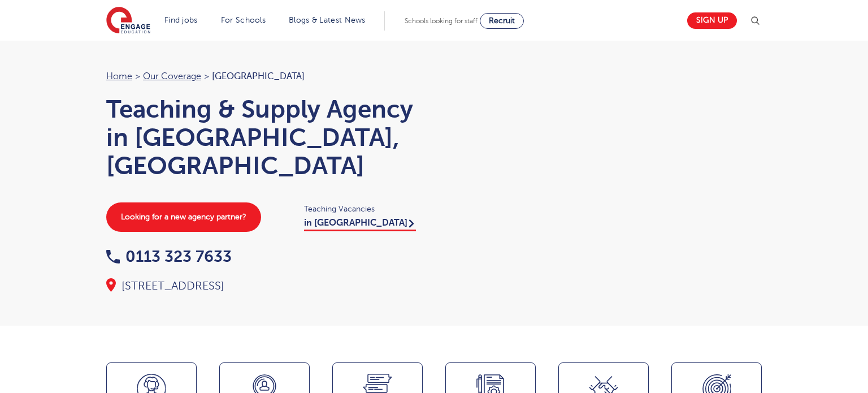 This screenshot has height=393, width=868. What do you see at coordinates (120, 76) in the screenshot?
I see `a: Home` at bounding box center [120, 76].